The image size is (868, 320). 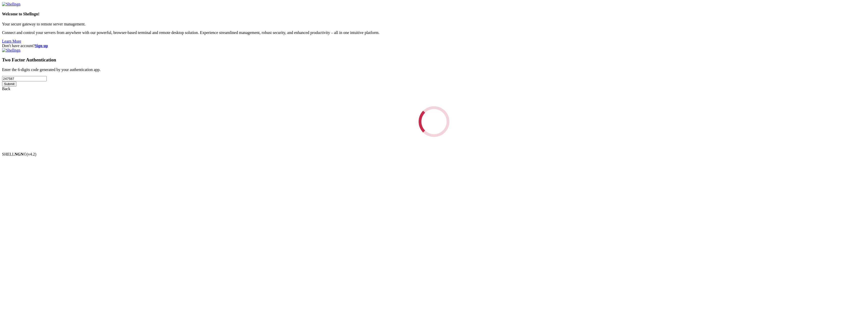 What do you see at coordinates (434, 24) in the screenshot?
I see `p: Your secure gateway to remote server management.` at bounding box center [434, 24].